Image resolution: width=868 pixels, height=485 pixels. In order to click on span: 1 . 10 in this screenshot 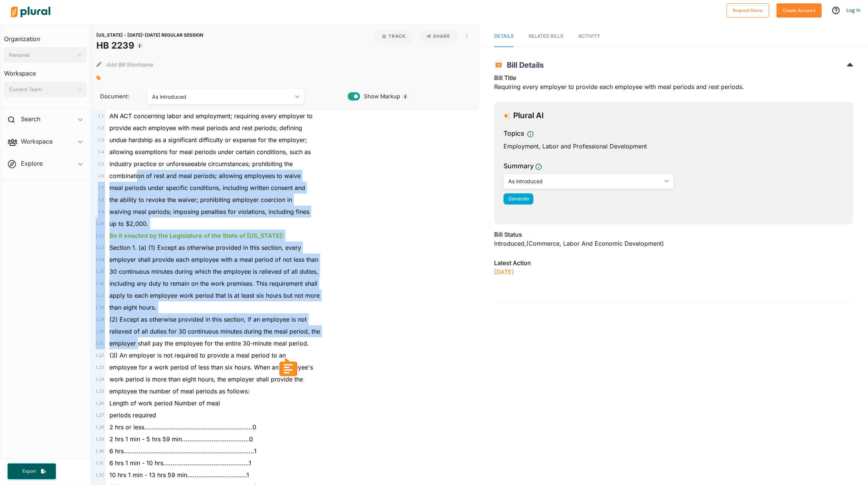, I will do `click(100, 223)`.